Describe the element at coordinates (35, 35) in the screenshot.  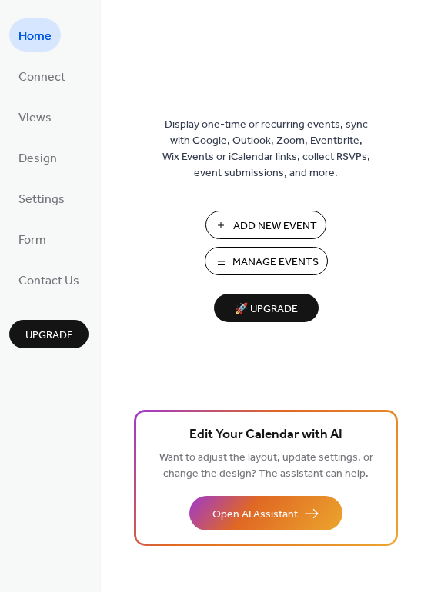
I see `a: Home` at that location.